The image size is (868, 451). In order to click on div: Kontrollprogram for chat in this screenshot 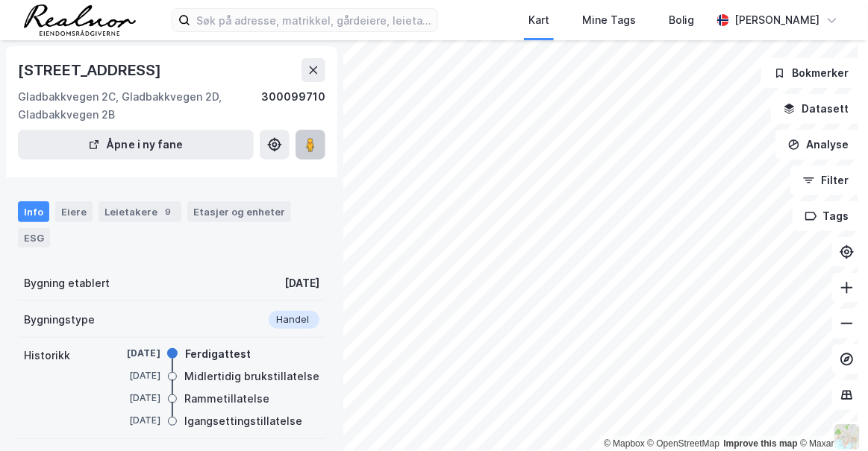, I will do `click(830, 415)`.